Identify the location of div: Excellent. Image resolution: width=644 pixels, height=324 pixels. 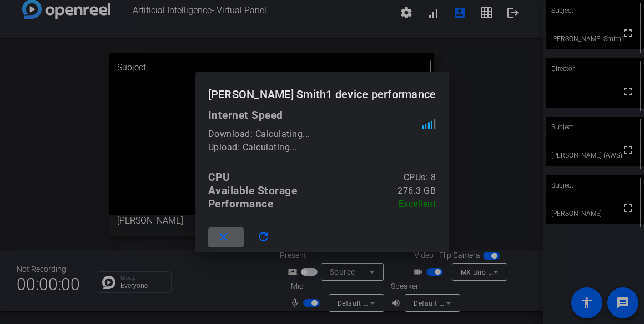
(418, 204).